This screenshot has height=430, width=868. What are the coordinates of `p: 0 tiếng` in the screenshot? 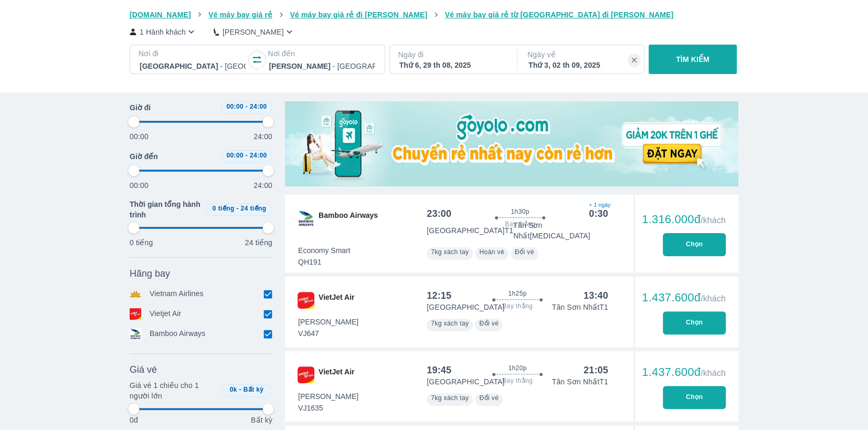 It's located at (141, 242).